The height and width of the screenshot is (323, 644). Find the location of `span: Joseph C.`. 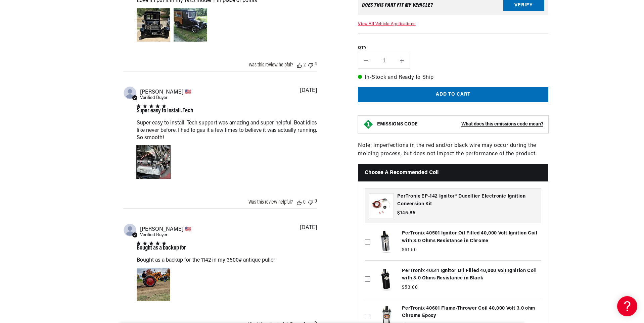

span: Joseph C. is located at coordinates (166, 92).